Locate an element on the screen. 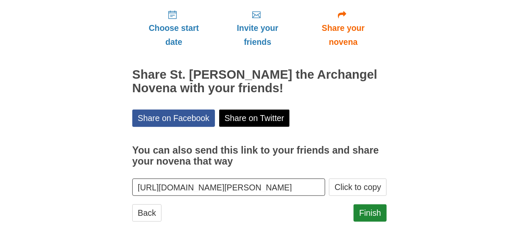 Image resolution: width=519 pixels, height=245 pixels. a: Choose start date is located at coordinates (174, 28).